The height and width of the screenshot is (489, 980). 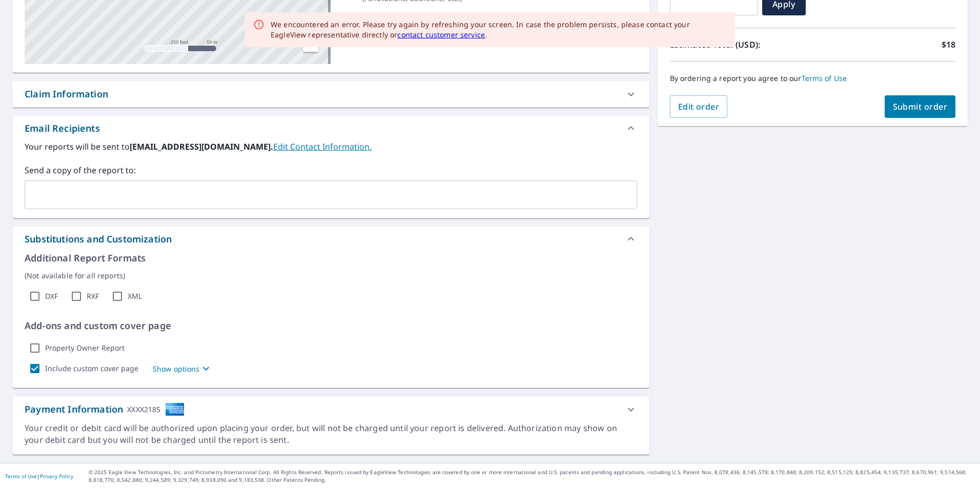 I want to click on p: Additional Report Formats, so click(x=331, y=258).